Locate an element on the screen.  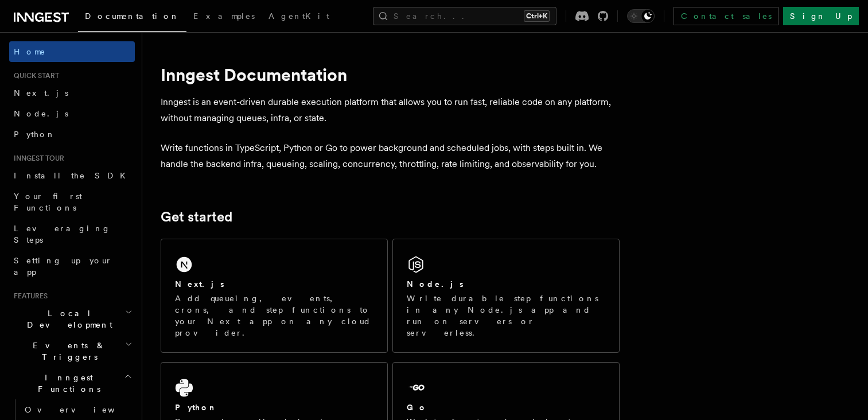
span: Install the SDK is located at coordinates (73, 176).